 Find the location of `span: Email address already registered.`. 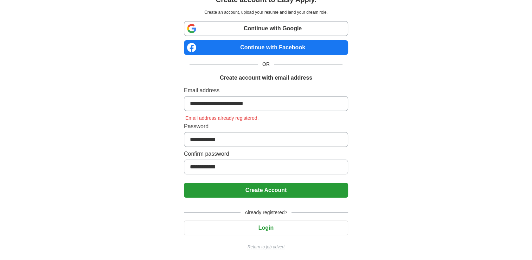

span: Email address already registered. is located at coordinates (222, 118).